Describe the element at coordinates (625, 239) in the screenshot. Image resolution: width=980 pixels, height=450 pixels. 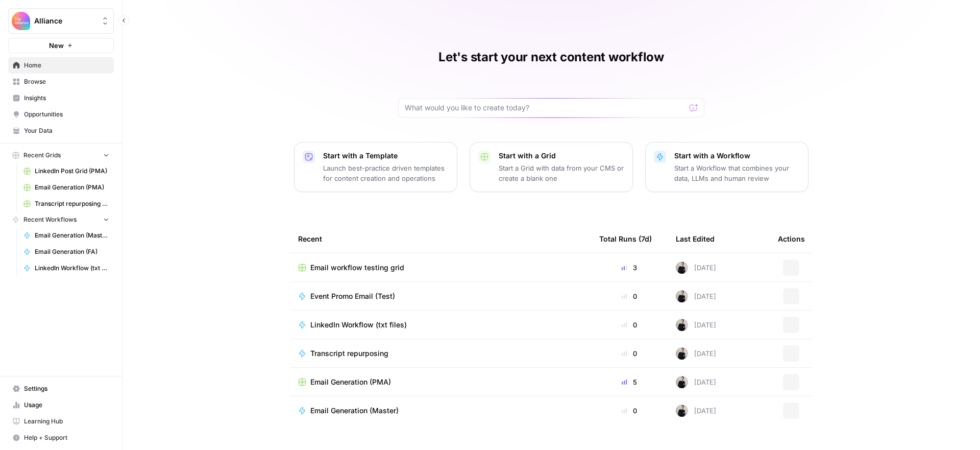
I see `div: Total Runs (7d)` at that location.